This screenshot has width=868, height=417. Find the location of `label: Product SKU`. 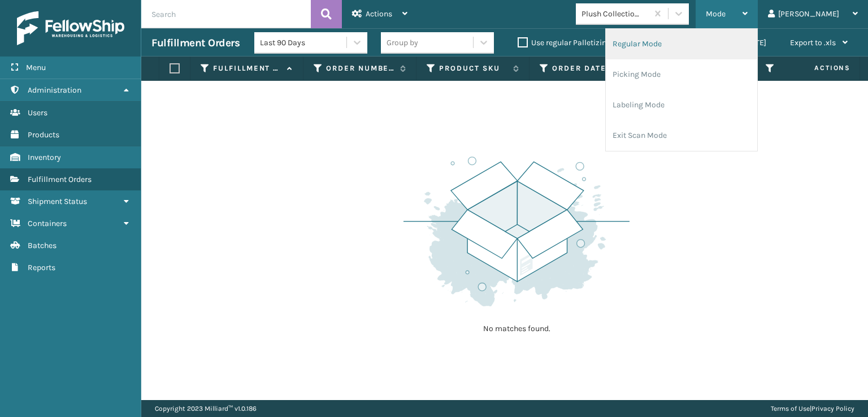

label: Product SKU is located at coordinates (473, 69).